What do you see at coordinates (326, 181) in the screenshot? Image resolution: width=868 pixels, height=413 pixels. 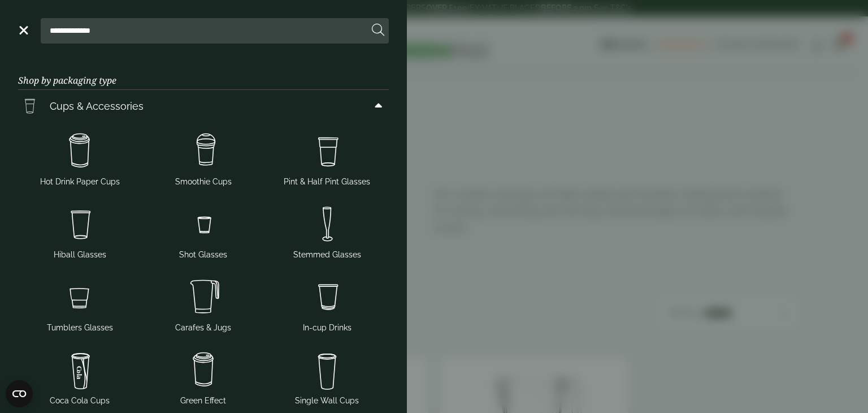 I see `span: Pint & Half Pint Glasses` at bounding box center [326, 181].